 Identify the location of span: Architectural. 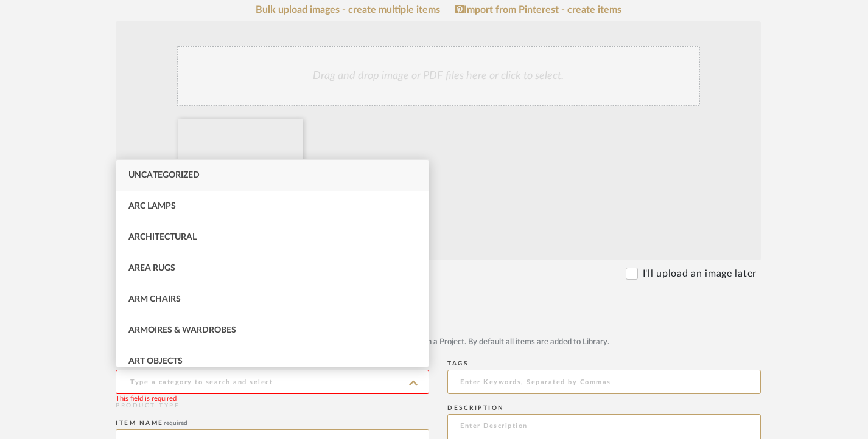
(163, 237).